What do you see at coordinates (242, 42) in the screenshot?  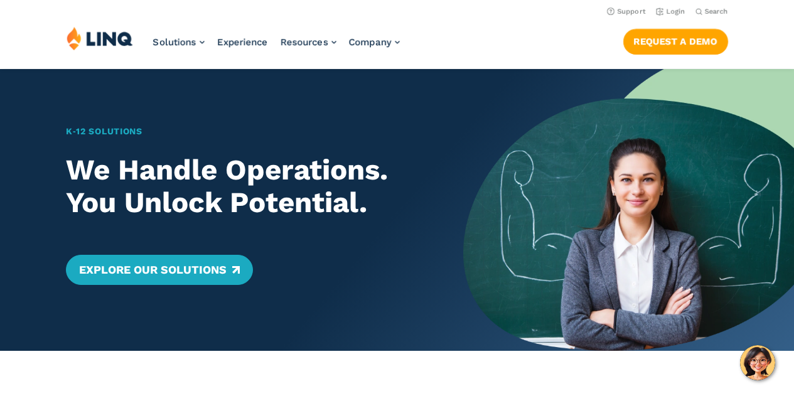 I see `span: Experience` at bounding box center [242, 42].